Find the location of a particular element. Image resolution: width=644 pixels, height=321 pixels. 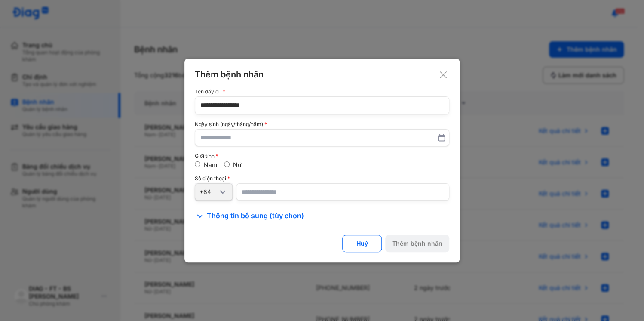

div: +84 is located at coordinates (209, 192).